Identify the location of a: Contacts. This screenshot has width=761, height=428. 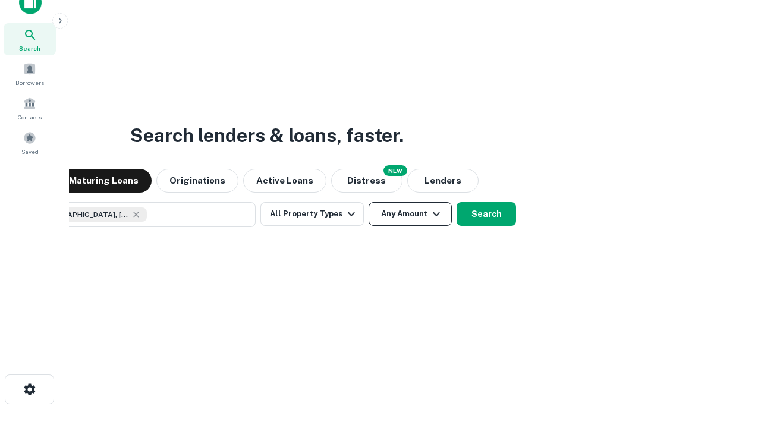
(30, 108).